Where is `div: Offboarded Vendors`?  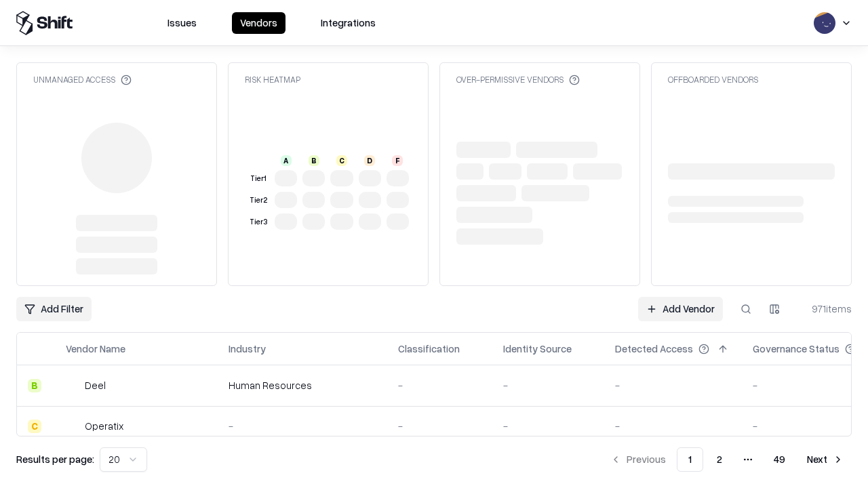
div: Offboarded Vendors is located at coordinates (713, 79).